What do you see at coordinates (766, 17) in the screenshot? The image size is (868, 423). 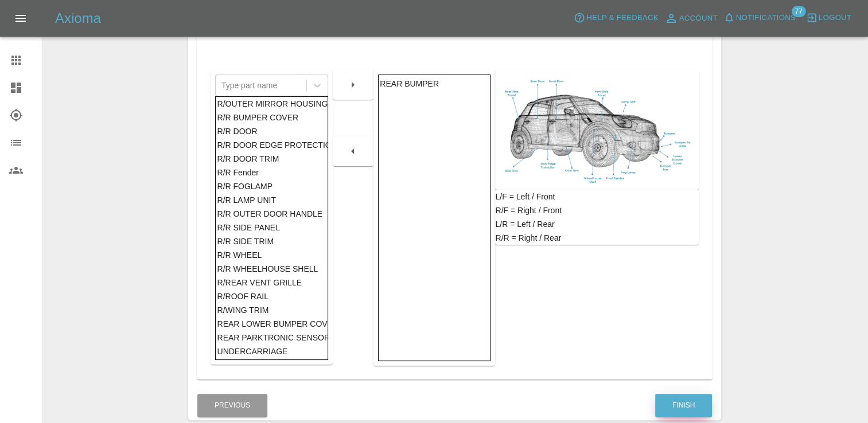 I see `span: Notifications` at bounding box center [766, 17].